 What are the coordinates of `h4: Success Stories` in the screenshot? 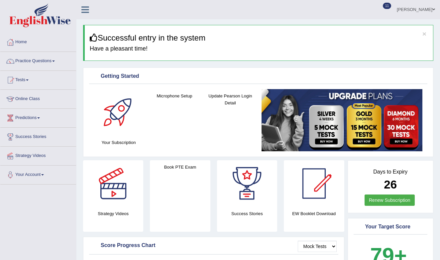 It's located at (247, 213).